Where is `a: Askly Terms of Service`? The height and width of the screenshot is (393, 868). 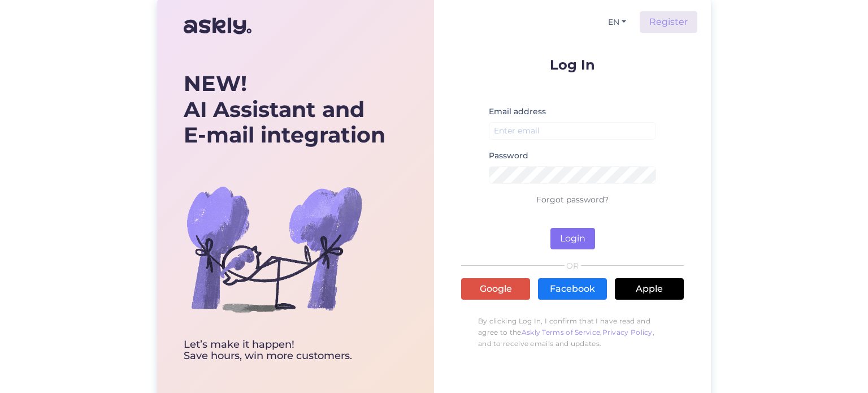 a: Askly Terms of Service is located at coordinates (561, 331).